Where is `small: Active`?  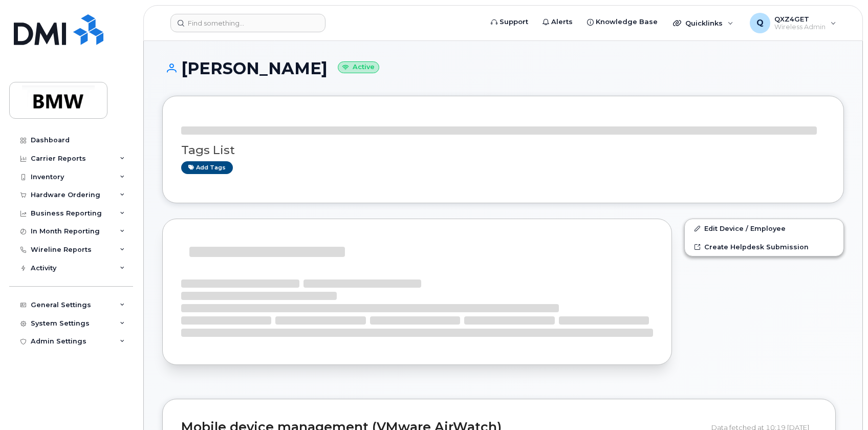 small: Active is located at coordinates (359, 67).